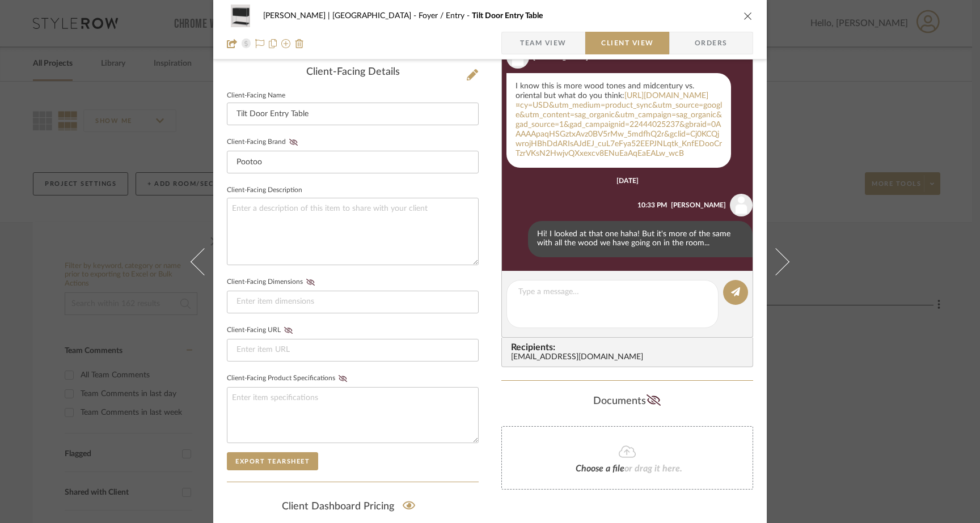 The image size is (980, 523). I want to click on span: Choose a file, so click(600, 469).